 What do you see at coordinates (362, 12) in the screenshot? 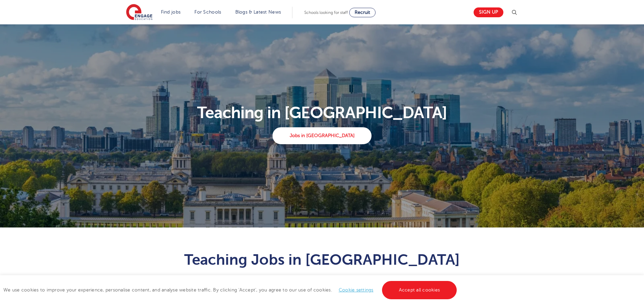
I see `span: Recruit` at bounding box center [362, 12].